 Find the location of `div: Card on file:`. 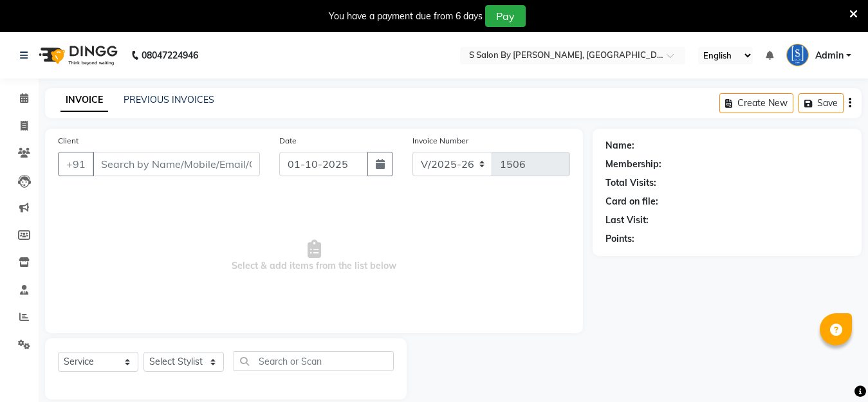

div: Card on file: is located at coordinates (631, 202).